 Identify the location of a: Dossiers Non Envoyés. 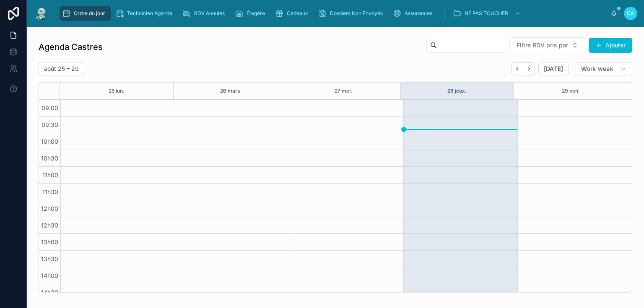
(352, 13).